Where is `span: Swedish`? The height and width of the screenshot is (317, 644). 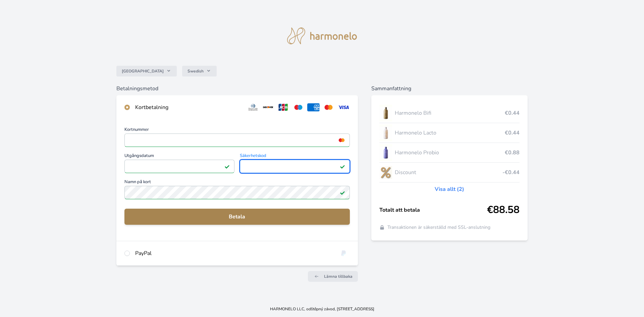
span: Swedish is located at coordinates (195, 71).